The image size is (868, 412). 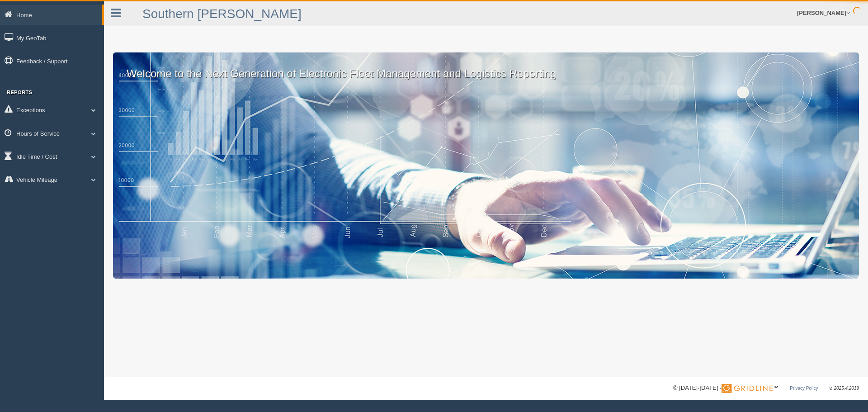 What do you see at coordinates (804, 388) in the screenshot?
I see `a: Privacy Policy` at bounding box center [804, 388].